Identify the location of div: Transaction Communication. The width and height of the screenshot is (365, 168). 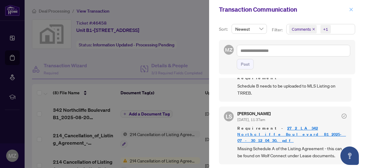
(283, 10).